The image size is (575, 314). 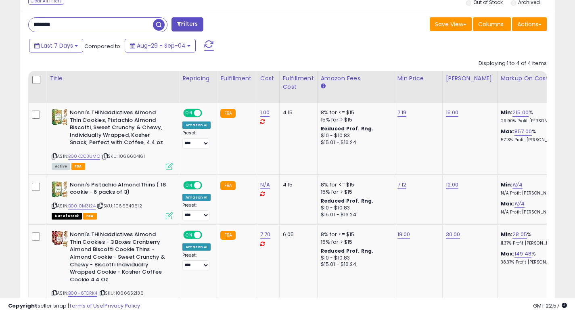 What do you see at coordinates (122, 305) in the screenshot?
I see `a: Privacy Policy` at bounding box center [122, 305].